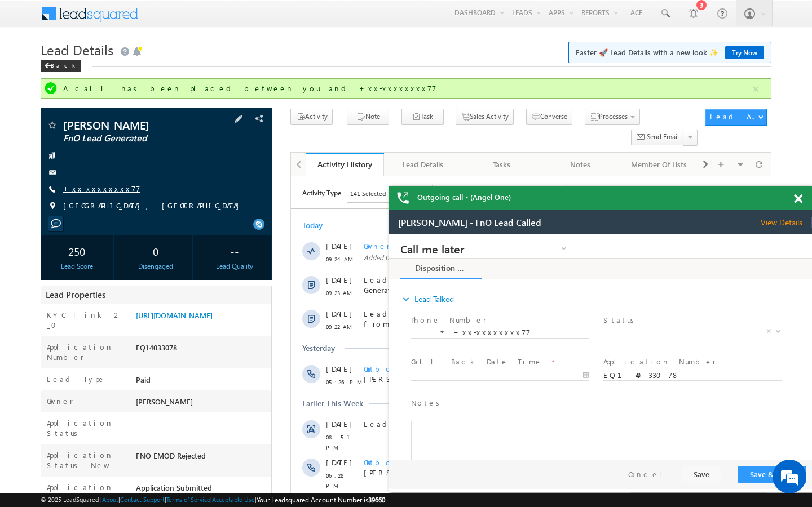  What do you see at coordinates (736, 117) in the screenshot?
I see `button: Lead Actions` at bounding box center [736, 117].